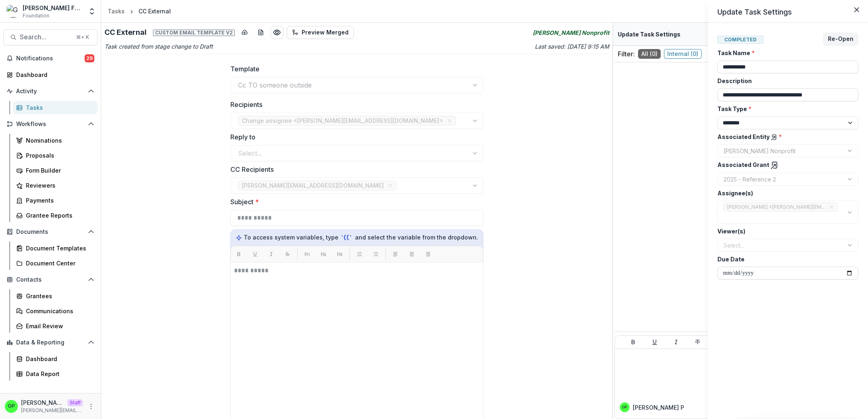 The image size is (868, 419). I want to click on label: Task Type, so click(785, 109).